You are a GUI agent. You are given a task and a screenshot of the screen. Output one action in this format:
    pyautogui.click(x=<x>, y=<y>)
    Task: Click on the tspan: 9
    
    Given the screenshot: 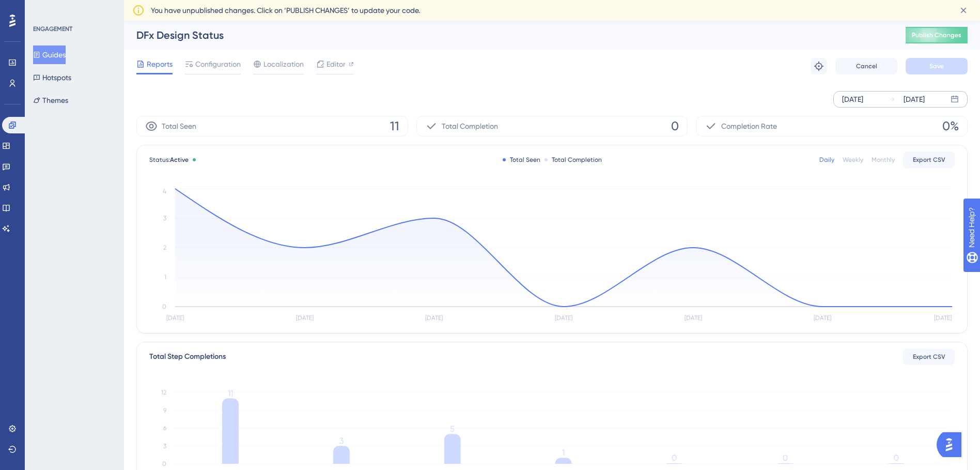 What is the action you would take?
    pyautogui.click(x=165, y=411)
    